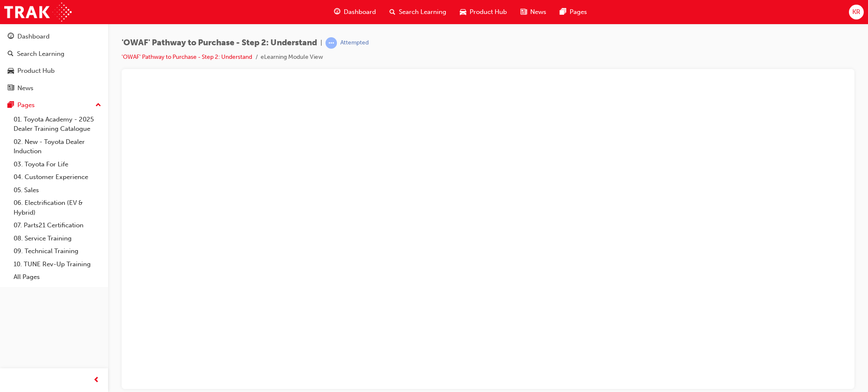 This screenshot has width=868, height=392. What do you see at coordinates (483, 12) in the screenshot?
I see `a: car-iconProduct Hub` at bounding box center [483, 12].